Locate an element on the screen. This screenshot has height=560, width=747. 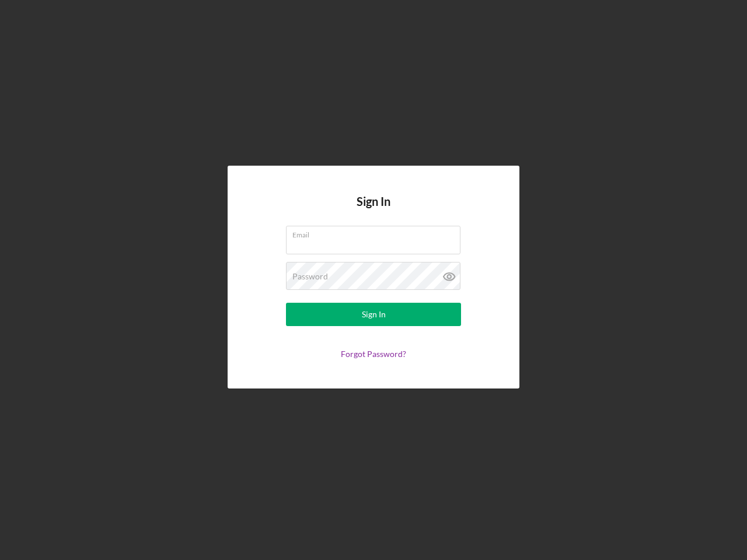
div: Sign In is located at coordinates (374, 315).